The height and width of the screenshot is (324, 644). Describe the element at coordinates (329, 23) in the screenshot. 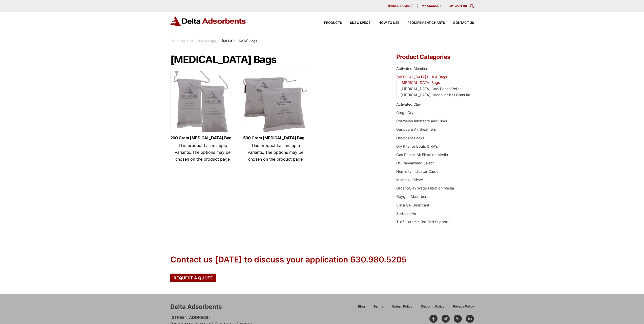

I see `a: Products` at that location.